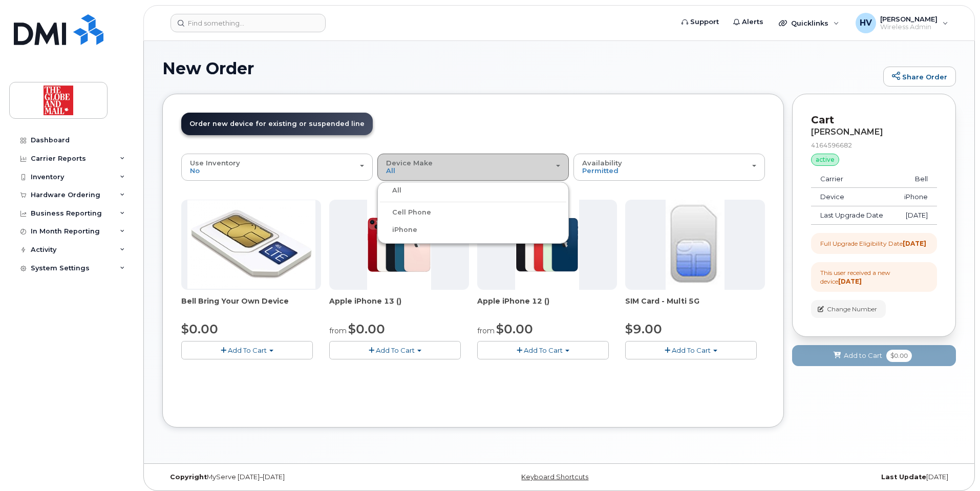 The image size is (980, 491). Describe the element at coordinates (643, 329) in the screenshot. I see `span: $9.00` at that location.